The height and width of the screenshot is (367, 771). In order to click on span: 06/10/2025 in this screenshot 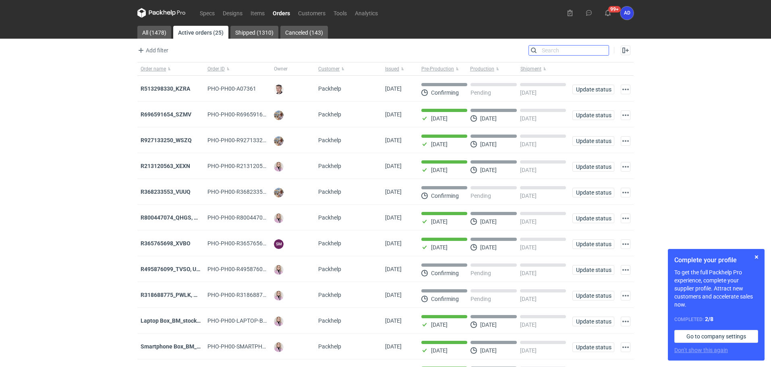, I will do `click(393, 321)`.